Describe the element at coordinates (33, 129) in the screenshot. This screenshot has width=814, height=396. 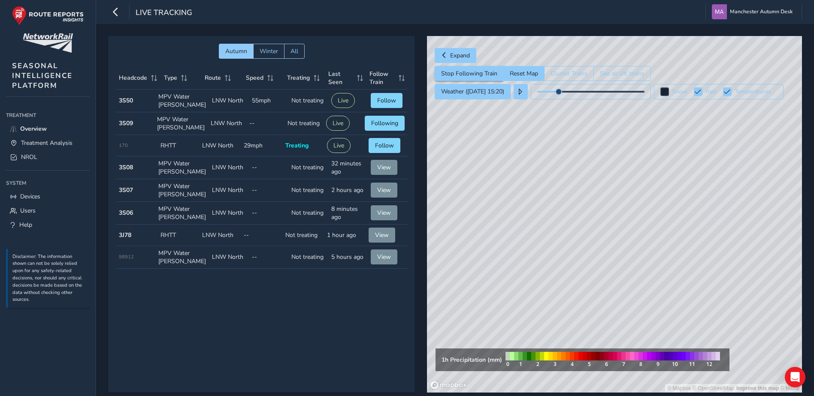
I see `span: Overview` at that location.